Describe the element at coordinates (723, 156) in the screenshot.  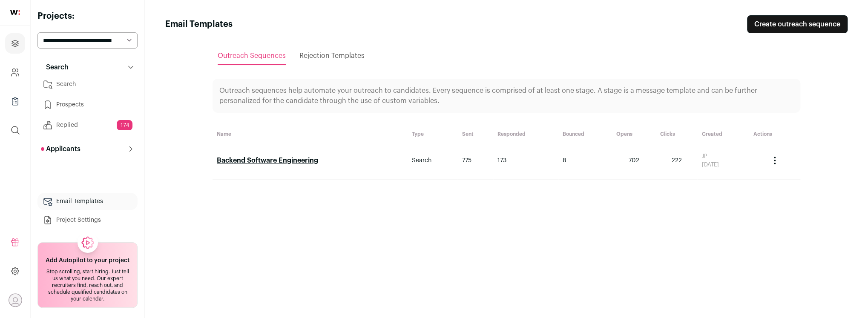
I see `div: JP` at that location.